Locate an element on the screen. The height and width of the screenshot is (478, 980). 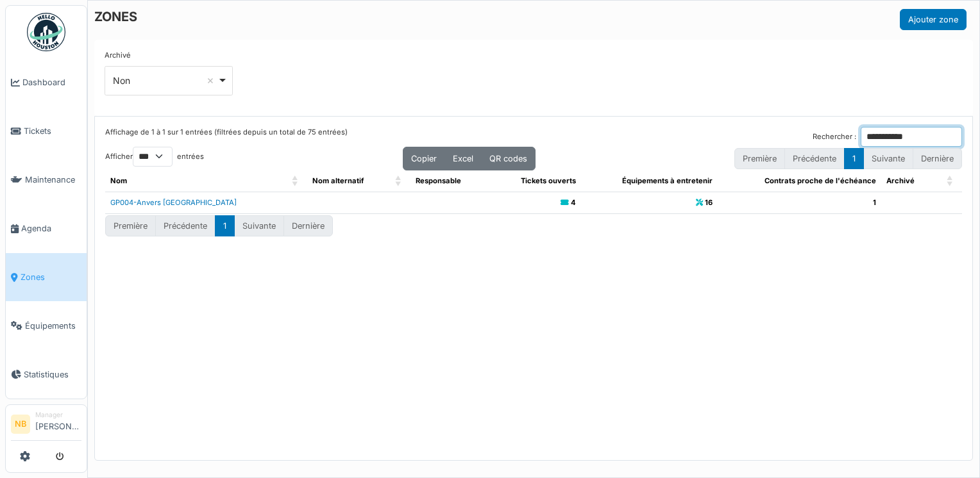
span: Statistiques is located at coordinates (53, 375).